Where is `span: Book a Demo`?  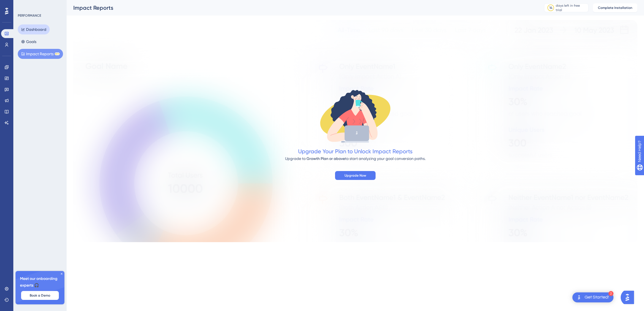
span: Book a Demo is located at coordinates (40, 296).